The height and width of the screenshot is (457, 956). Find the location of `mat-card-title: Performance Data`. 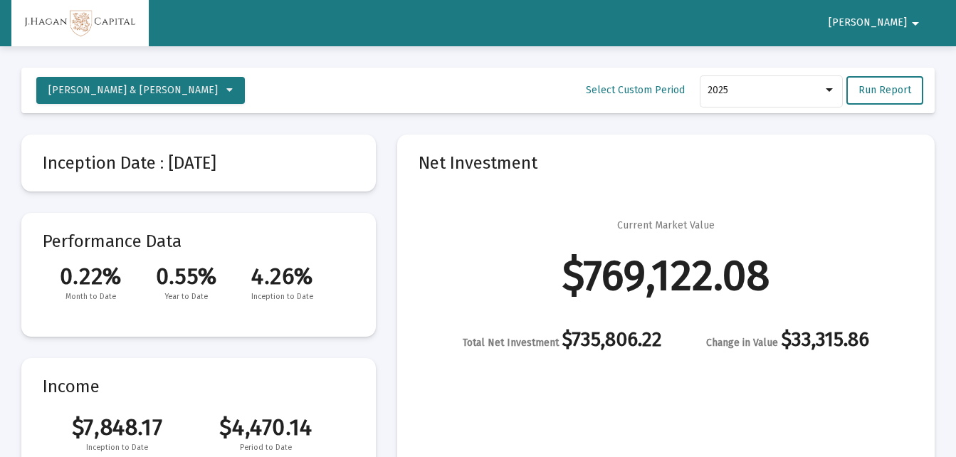

mat-card-title: Performance Data is located at coordinates (199, 269).